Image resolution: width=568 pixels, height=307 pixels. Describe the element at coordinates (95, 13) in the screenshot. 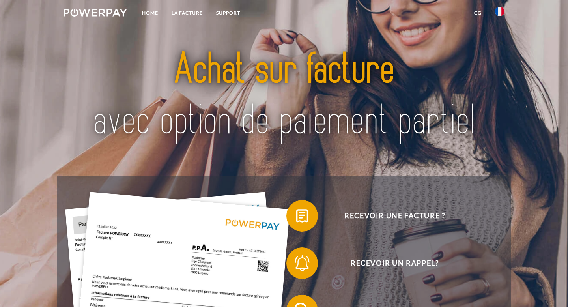

I see `img: logo-powerpay-white.svg` at that location.